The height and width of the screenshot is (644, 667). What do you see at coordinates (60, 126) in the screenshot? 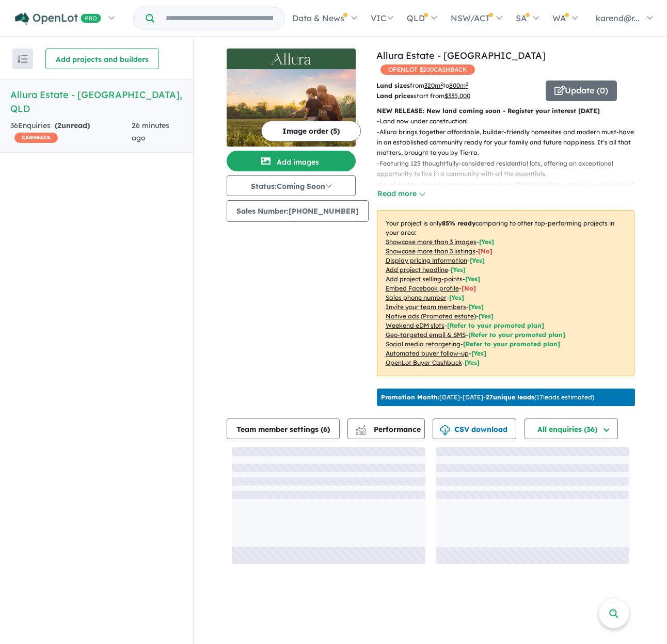
I see `span: 2` at bounding box center [60, 126].